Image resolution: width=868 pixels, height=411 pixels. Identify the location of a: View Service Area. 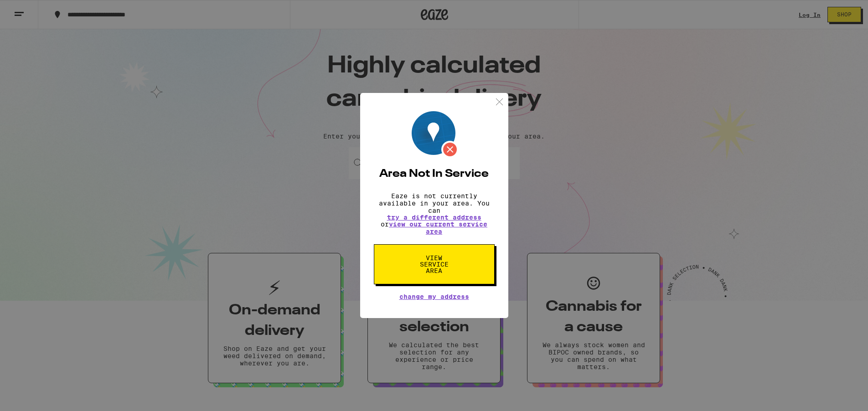
(434, 258).